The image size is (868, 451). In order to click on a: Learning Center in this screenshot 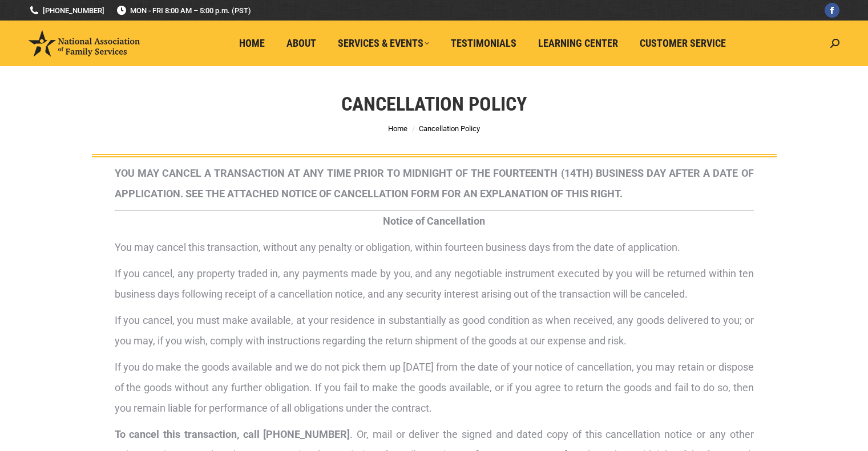, I will do `click(578, 43)`.